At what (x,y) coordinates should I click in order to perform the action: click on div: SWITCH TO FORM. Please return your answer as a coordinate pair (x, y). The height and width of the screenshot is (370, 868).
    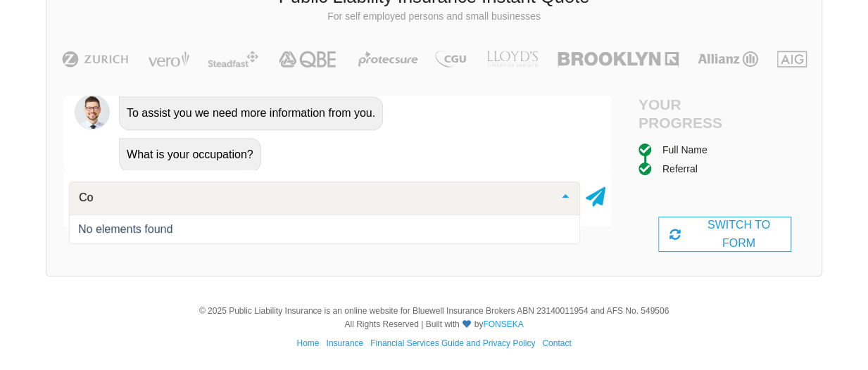
    Looking at the image, I should click on (724, 234).